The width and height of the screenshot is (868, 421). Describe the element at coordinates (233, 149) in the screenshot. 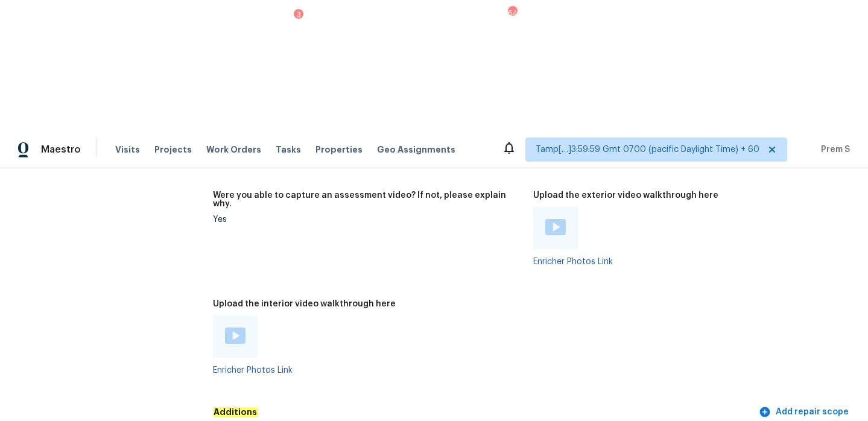

I see `span: Work Orders` at that location.